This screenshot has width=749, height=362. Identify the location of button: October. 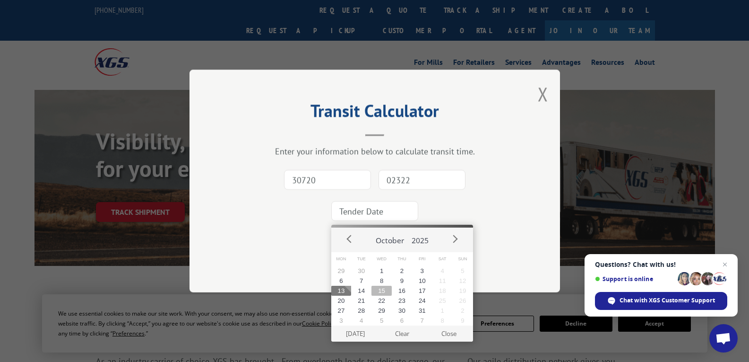
(390, 238).